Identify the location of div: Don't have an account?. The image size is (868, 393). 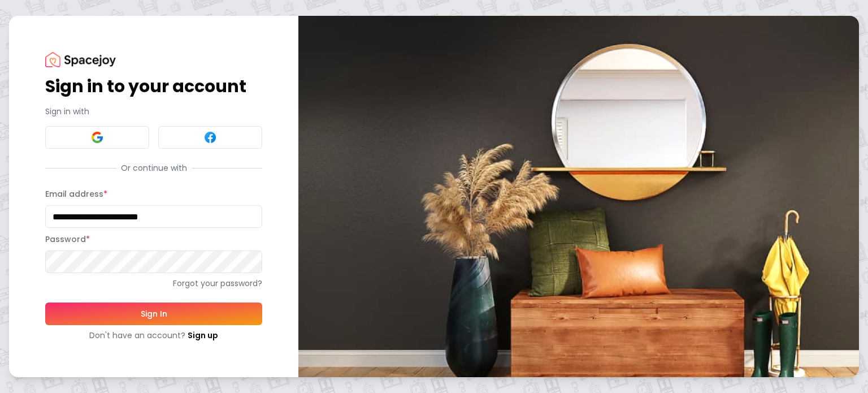
(154, 336).